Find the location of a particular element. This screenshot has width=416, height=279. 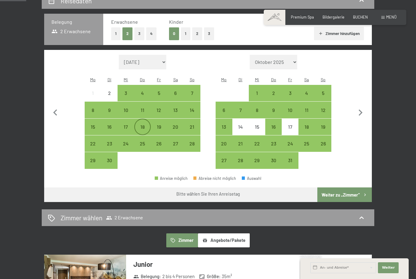

button: Nächster Monat is located at coordinates (361, 112).